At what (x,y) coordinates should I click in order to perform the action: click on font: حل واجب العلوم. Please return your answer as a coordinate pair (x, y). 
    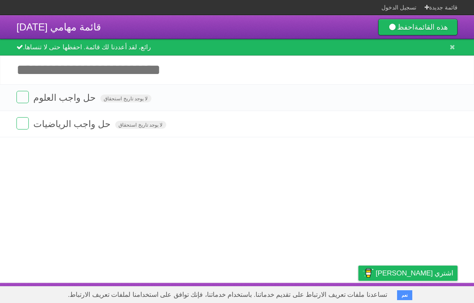
    Looking at the image, I should click on (65, 97).